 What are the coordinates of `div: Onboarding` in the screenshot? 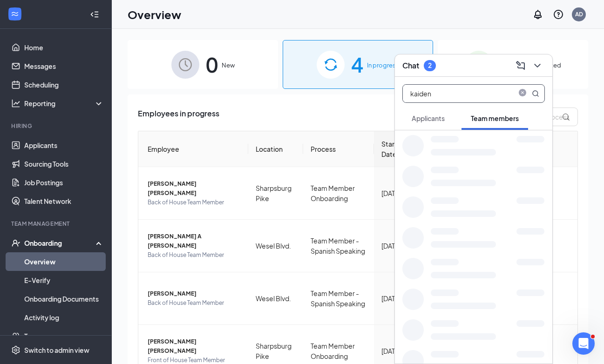 It's located at (60, 243).